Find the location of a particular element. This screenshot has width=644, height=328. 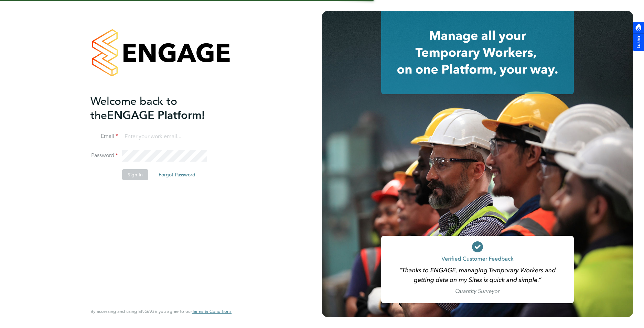

a: Terms & Conditions is located at coordinates (212, 312).